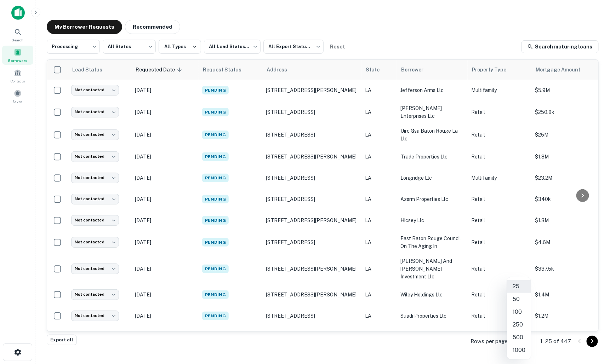 The width and height of the screenshot is (610, 364). What do you see at coordinates (519, 299) in the screenshot?
I see `li: 50` at bounding box center [519, 299].